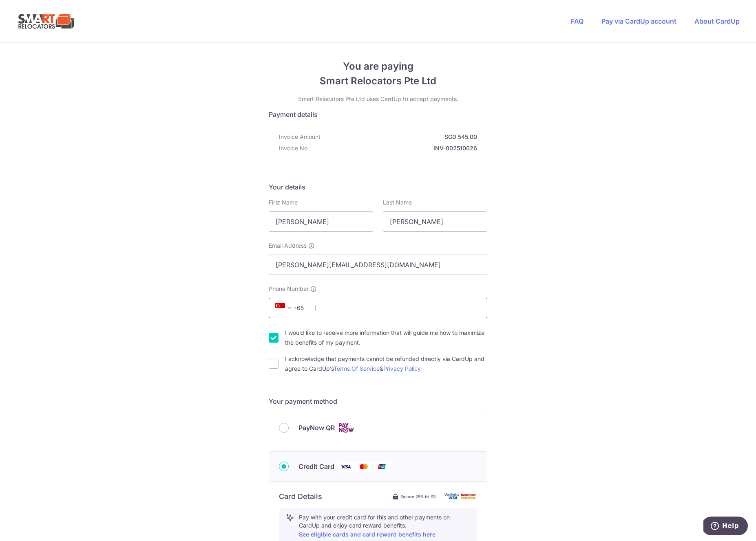  What do you see at coordinates (288, 289) in the screenshot?
I see `span: Phone Number` at bounding box center [288, 289].